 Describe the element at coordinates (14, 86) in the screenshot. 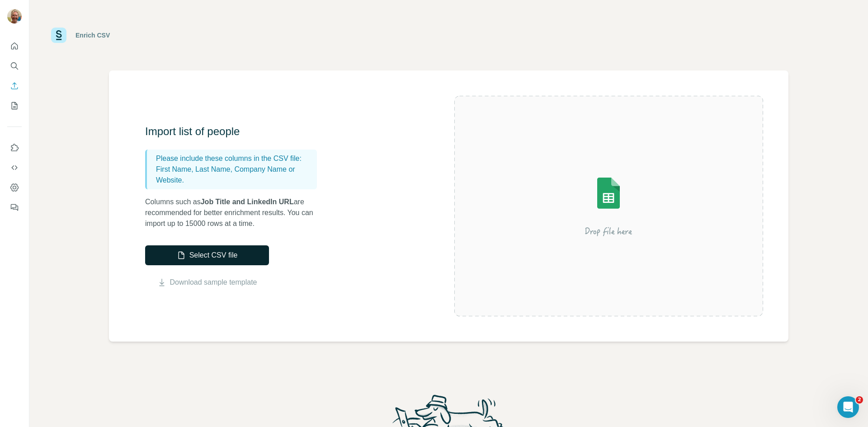

I see `button: Enrich CSV` at that location.